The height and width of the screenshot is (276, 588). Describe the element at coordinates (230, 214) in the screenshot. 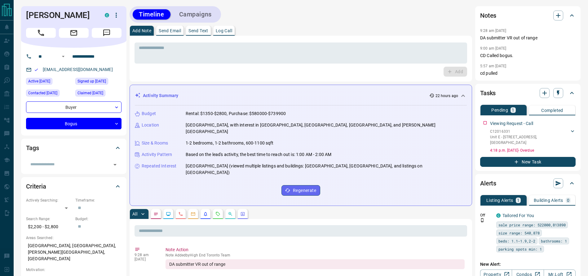

I see `svg: Opportunities` at that location.